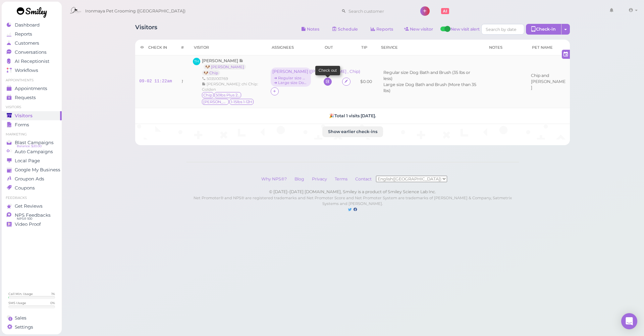  Describe the element at coordinates (300, 179) in the screenshot. I see `a: Blog` at that location.